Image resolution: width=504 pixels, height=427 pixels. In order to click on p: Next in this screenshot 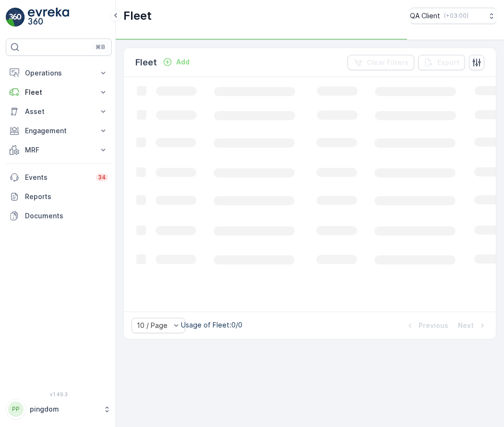, I will do `click(466, 326)`.